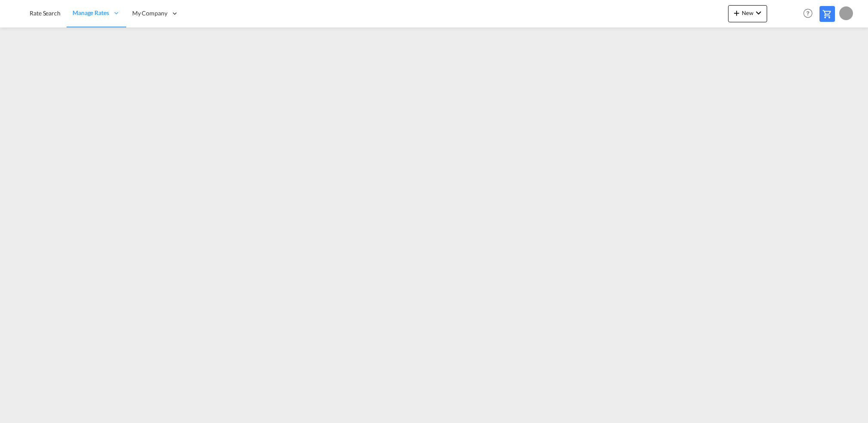 This screenshot has height=423, width=868. What do you see at coordinates (91, 13) in the screenshot?
I see `span: Manage Rates` at bounding box center [91, 13].